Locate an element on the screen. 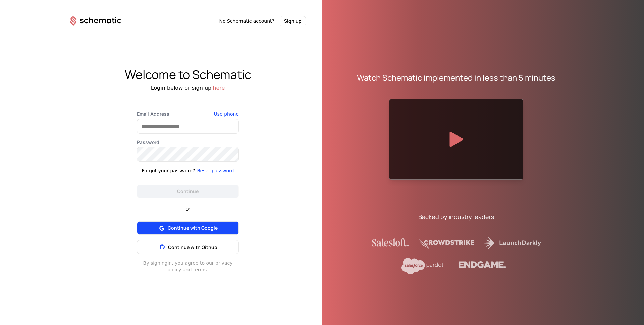 The image size is (644, 325). button: Use phone is located at coordinates (227, 114).